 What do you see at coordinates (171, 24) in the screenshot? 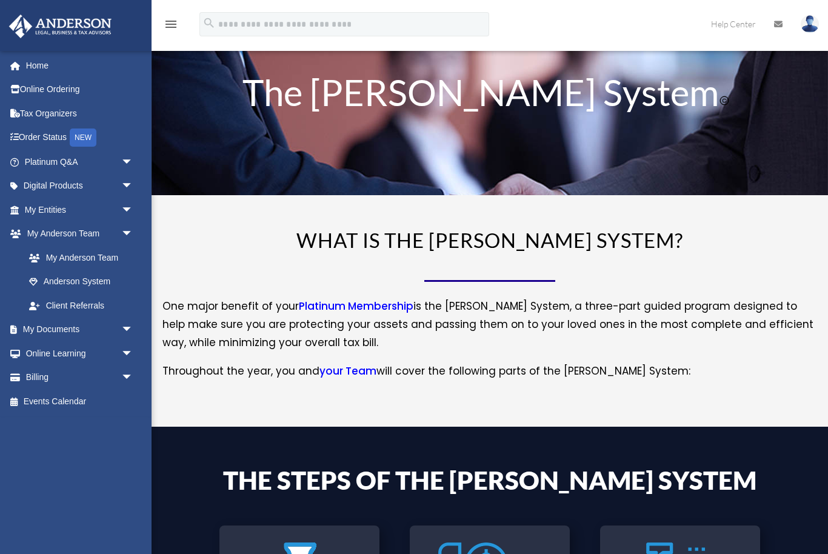
I see `i: menu` at bounding box center [171, 24].